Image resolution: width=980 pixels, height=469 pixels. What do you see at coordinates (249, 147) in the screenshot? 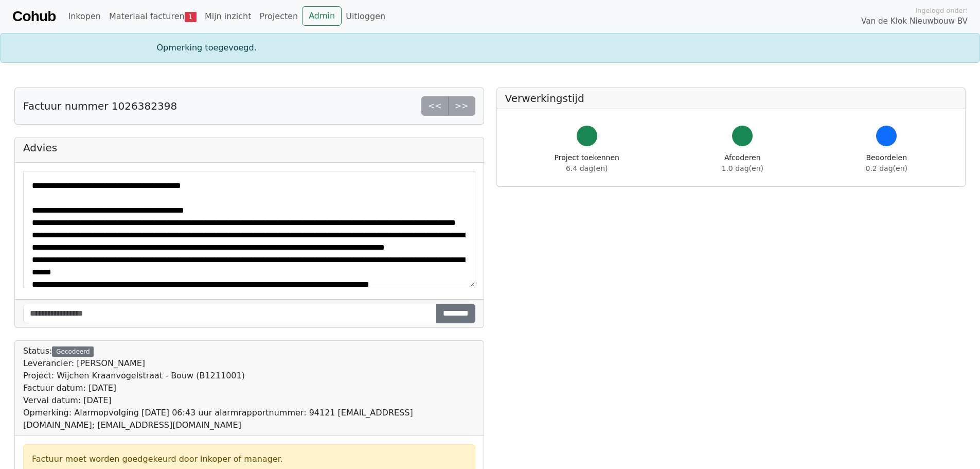
I see `h5: Advies` at bounding box center [249, 147].